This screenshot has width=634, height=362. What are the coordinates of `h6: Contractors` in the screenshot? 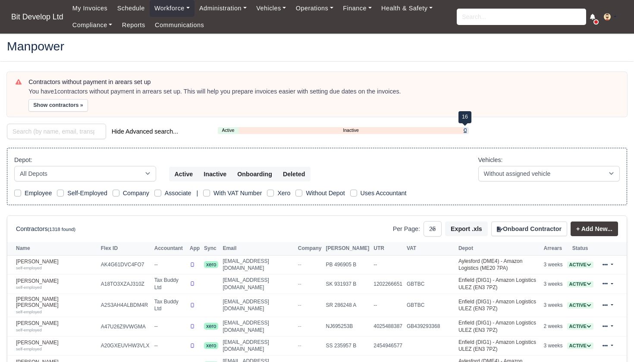 It's located at (46, 229).